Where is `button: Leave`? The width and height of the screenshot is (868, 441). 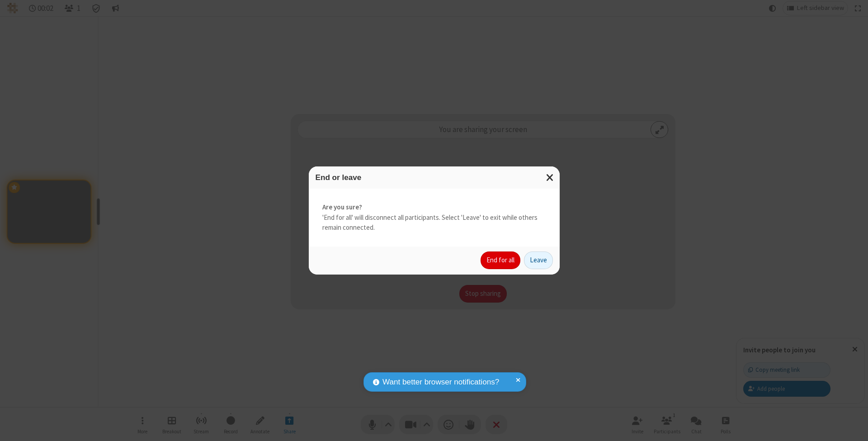 button: Leave is located at coordinates (539, 260).